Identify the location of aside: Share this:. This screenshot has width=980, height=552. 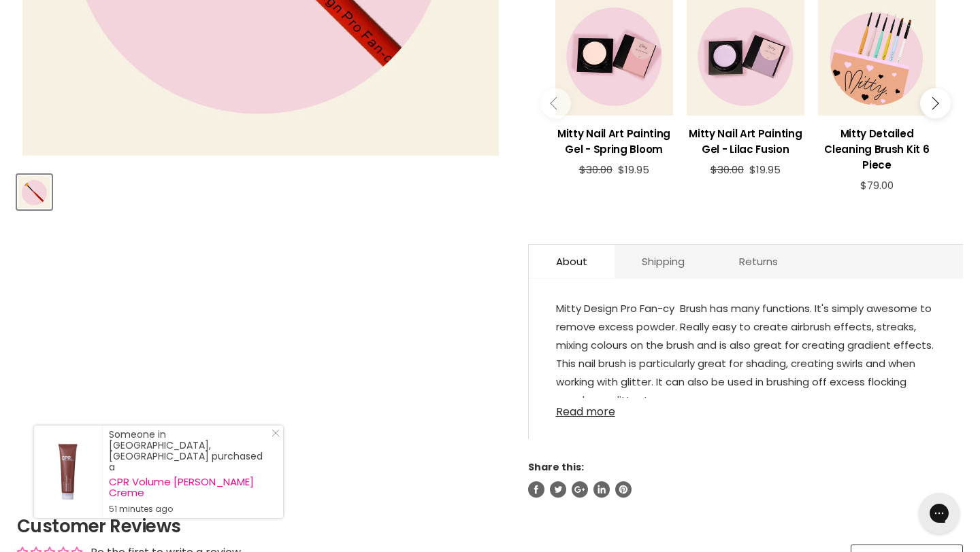
(745, 480).